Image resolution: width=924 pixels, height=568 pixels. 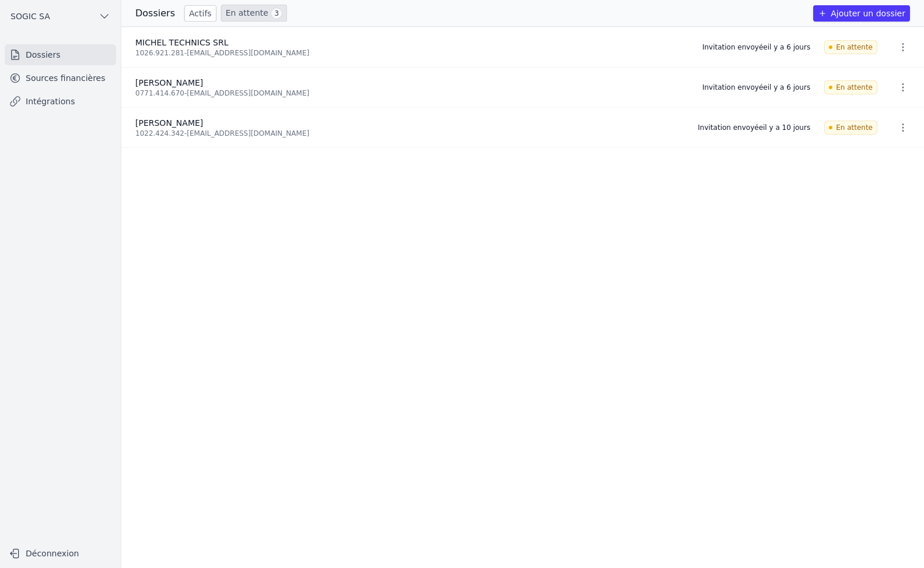 What do you see at coordinates (753, 128) in the screenshot?
I see `div: Invitation envoyée il y a 10 jours` at bounding box center [753, 128].